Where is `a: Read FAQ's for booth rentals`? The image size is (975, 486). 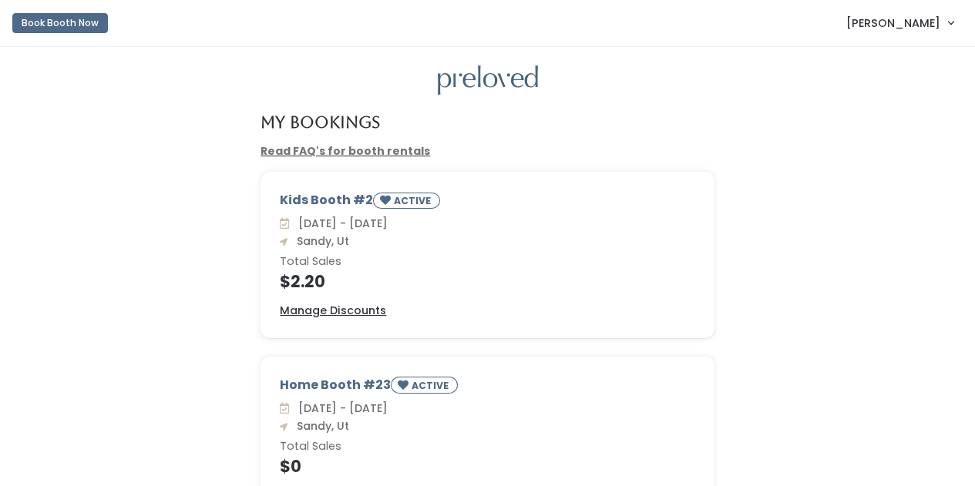
a: Read FAQ's for booth rentals is located at coordinates (345, 151).